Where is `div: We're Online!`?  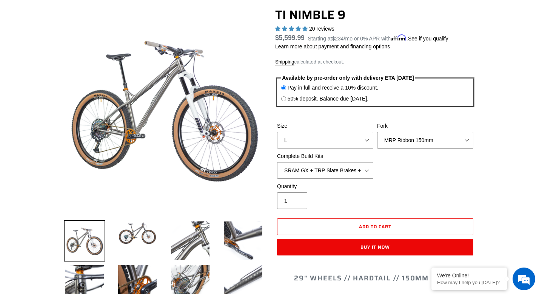 div: We're Online! is located at coordinates (469, 275).